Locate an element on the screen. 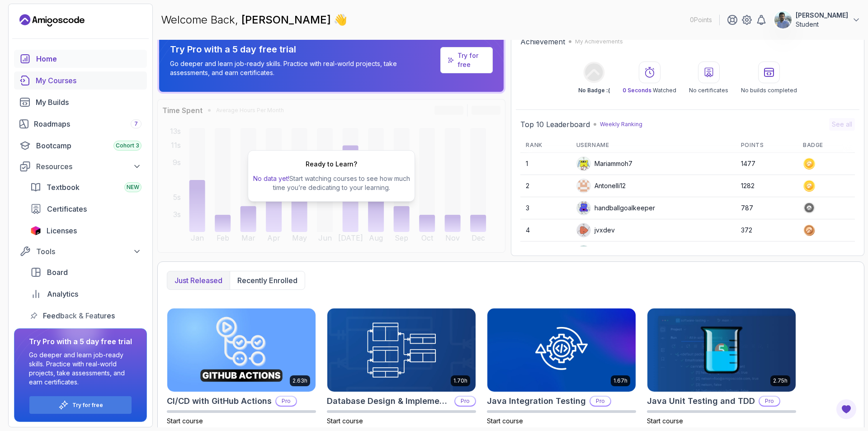  button: Resources is located at coordinates (80, 166).